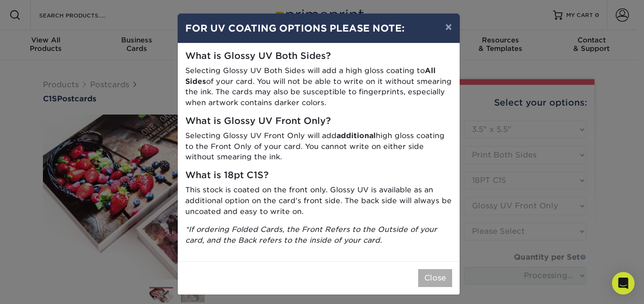  Describe the element at coordinates (319, 147) in the screenshot. I see `p: Selecting Glossy UV Front Only will add high gloss coating to the Front Only of your card. You ca...` at that location.